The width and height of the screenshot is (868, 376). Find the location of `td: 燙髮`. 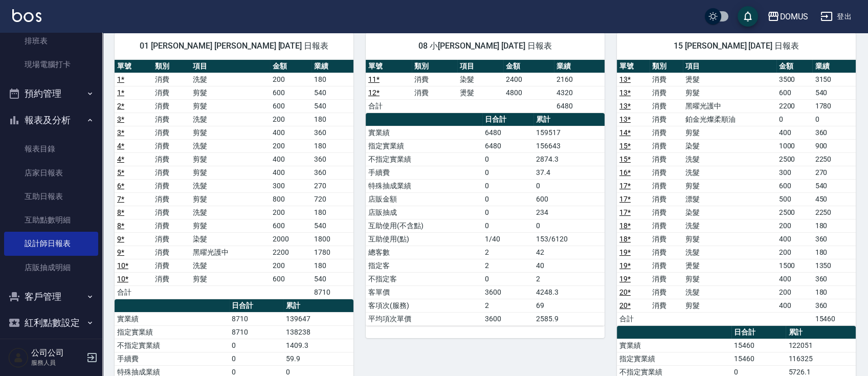

td: 燙髮 is located at coordinates (729, 266).